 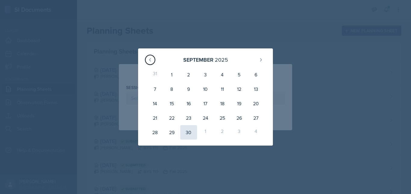 I want to click on div: 15, so click(x=172, y=104).